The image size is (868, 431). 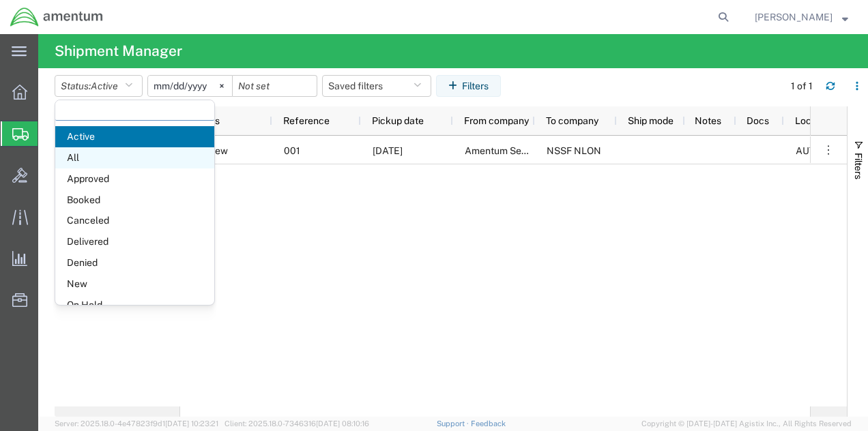 What do you see at coordinates (802, 86) in the screenshot?
I see `div: 1 of 1` at bounding box center [802, 86].